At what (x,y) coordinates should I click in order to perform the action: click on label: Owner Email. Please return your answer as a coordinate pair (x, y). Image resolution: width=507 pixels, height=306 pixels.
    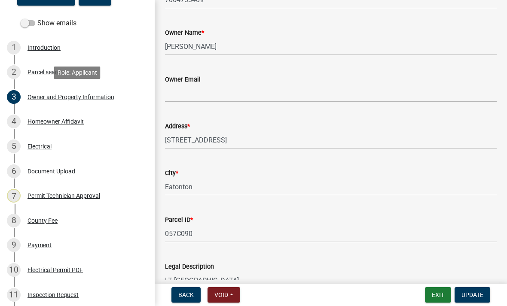
    Looking at the image, I should click on (183, 80).